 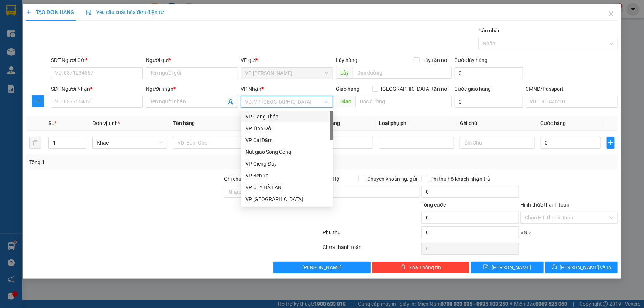 What do you see at coordinates (425, 268) in the screenshot?
I see `span: Xóa Thông tin` at bounding box center [425, 268].